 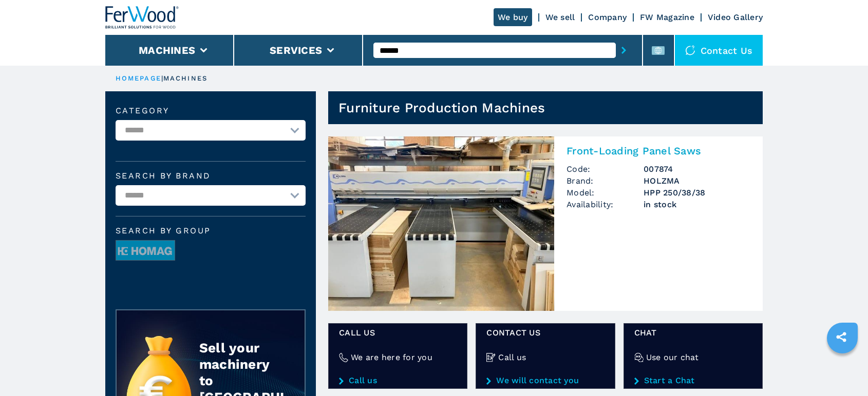 What do you see at coordinates (605, 204) in the screenshot?
I see `span: Availability:` at bounding box center [605, 204].